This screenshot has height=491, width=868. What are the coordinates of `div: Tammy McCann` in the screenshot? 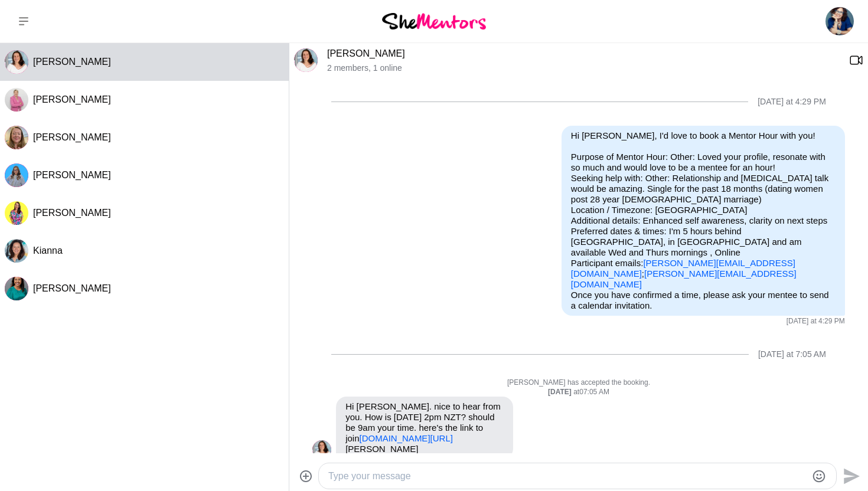 It's located at (16, 137).